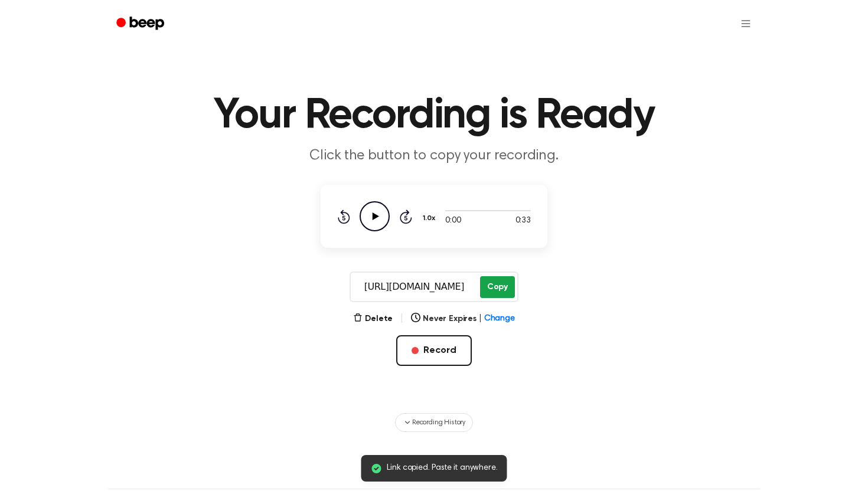 The height and width of the screenshot is (491, 868). I want to click on button: Copy, so click(497, 287).